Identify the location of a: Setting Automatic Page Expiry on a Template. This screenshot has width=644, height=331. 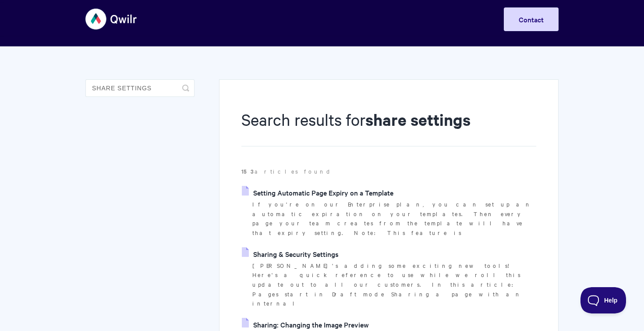
(318, 192).